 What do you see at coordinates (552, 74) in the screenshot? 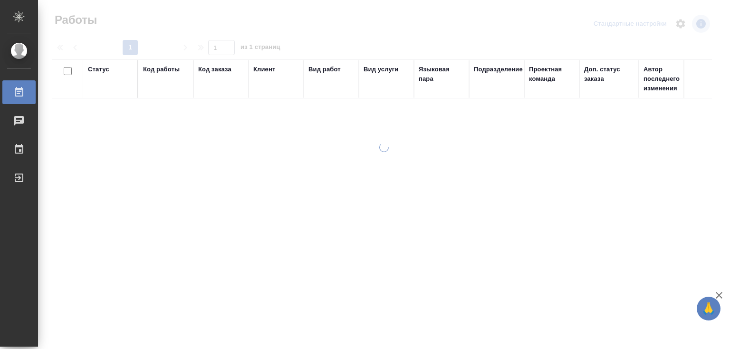
I see `div: Проектная команда` at bounding box center [552, 74].